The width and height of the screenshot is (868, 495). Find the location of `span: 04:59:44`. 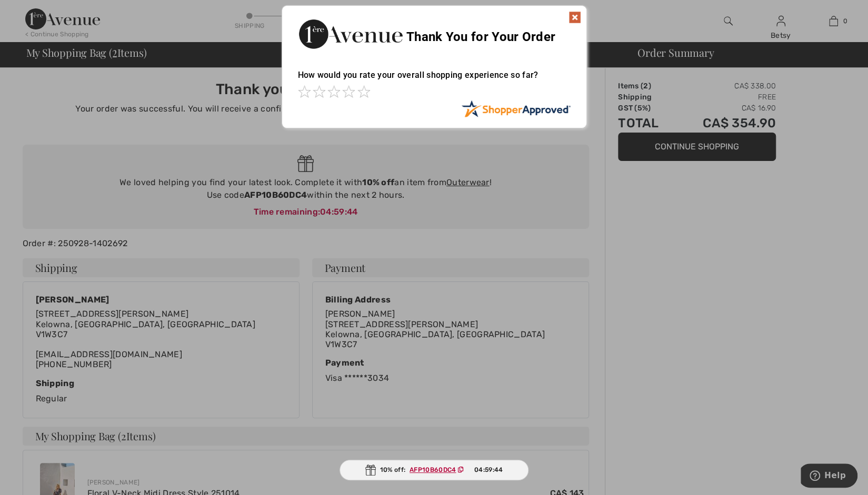

span: 04:59:44 is located at coordinates (488, 469).